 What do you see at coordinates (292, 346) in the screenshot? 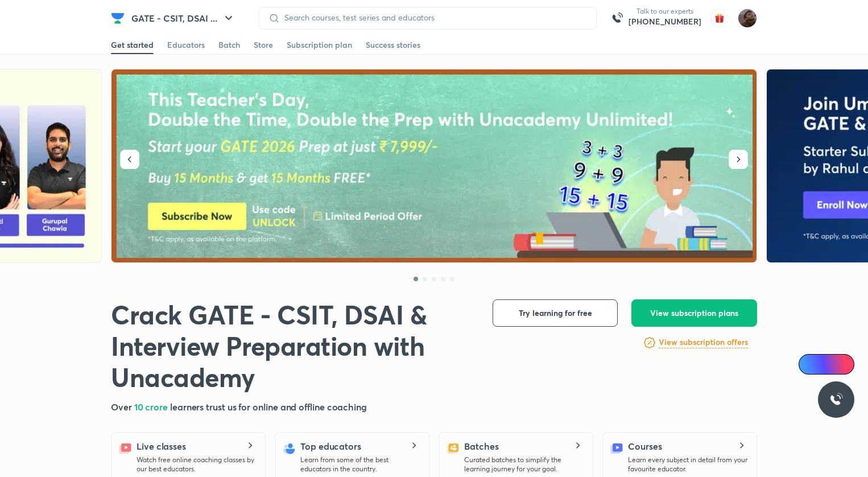
I see `h1: Crack GATE - CSIT, DSAI & Interview Preparation with Unacademy` at bounding box center [292, 346].